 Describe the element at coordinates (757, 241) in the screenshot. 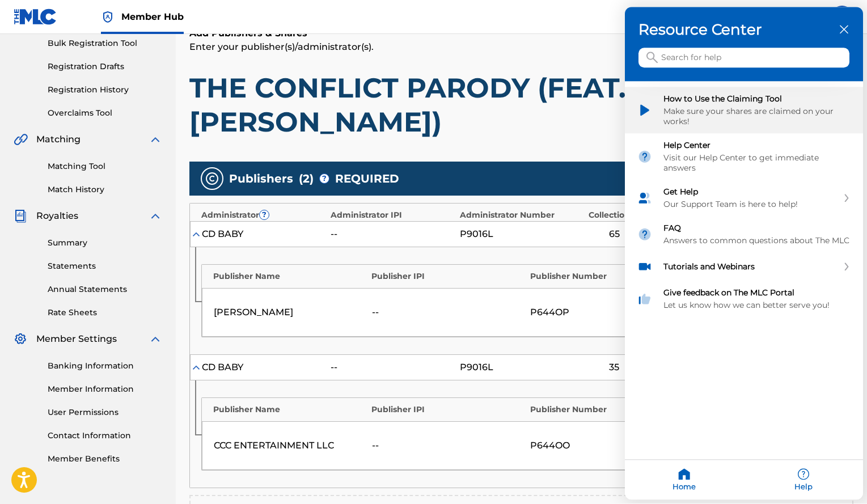

I see `div: Answers to common questions about The MLC` at that location.